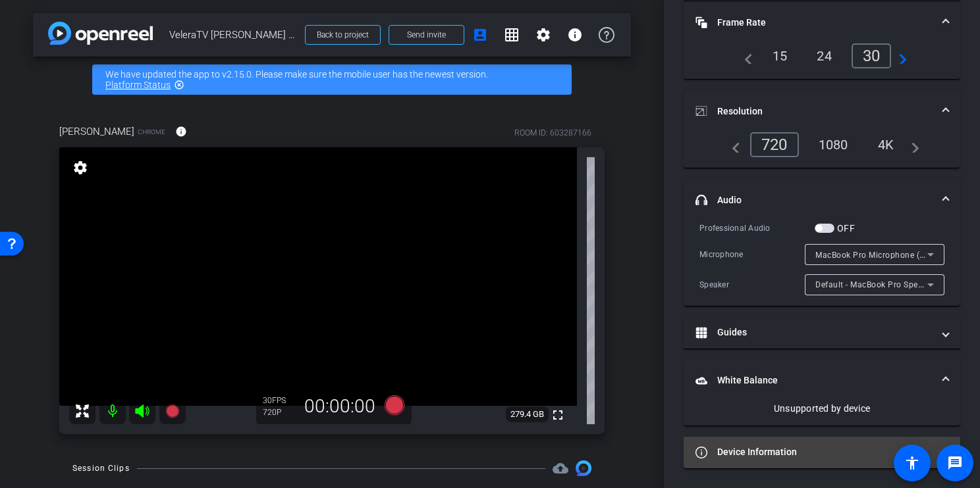  Describe the element at coordinates (343, 35) in the screenshot. I see `span: Back to project` at that location.